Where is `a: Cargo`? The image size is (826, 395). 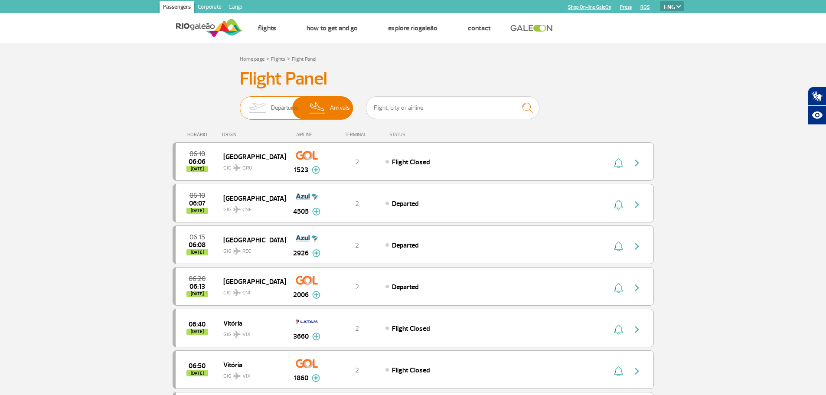
a: Cargo is located at coordinates (236, 8).